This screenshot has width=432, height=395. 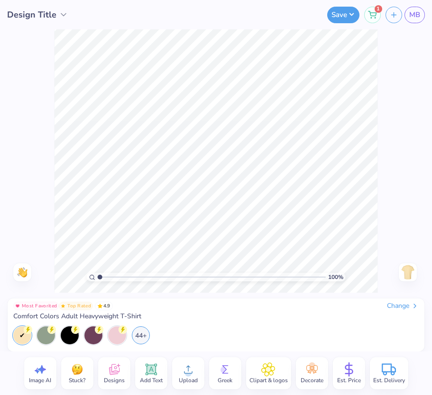 What do you see at coordinates (402, 306) in the screenshot?
I see `div: Change` at bounding box center [402, 306].